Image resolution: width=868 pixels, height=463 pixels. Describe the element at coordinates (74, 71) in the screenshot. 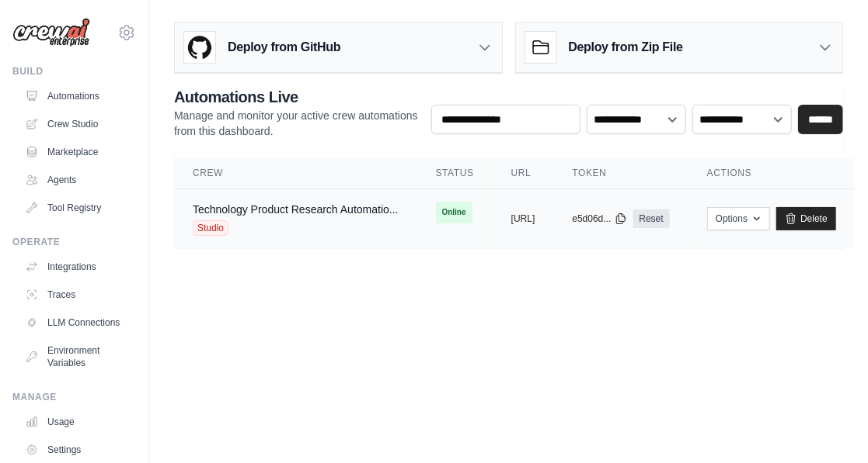

I see `div: Build` at that location.